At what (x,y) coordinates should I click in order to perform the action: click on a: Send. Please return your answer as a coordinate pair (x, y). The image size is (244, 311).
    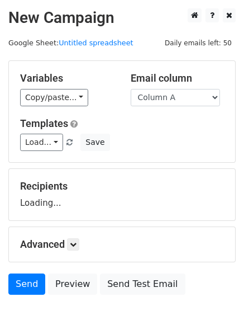
    Looking at the image, I should click on (27, 284).